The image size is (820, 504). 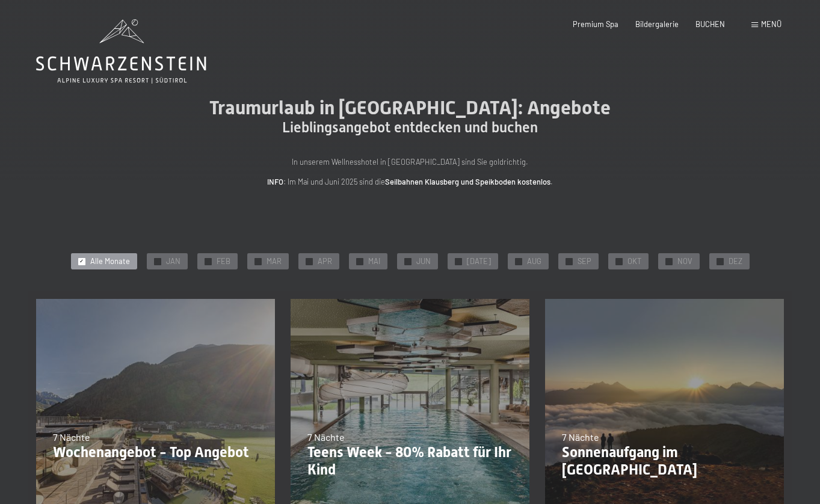 I want to click on span: MAR, so click(x=274, y=262).